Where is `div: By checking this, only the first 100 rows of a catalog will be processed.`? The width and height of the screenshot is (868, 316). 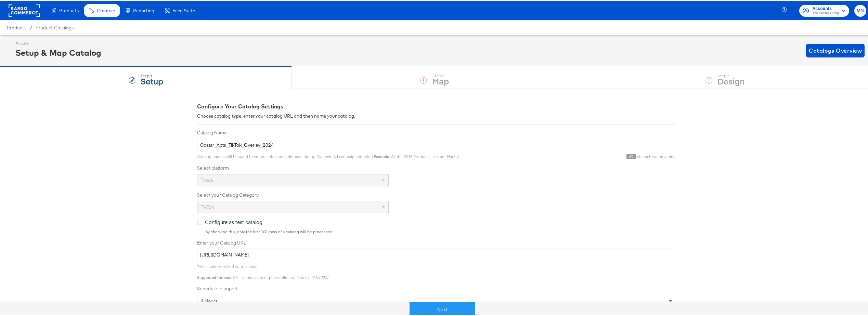 div: By checking this, only the first 100 rows of a catalog will be processed. is located at coordinates (440, 231).